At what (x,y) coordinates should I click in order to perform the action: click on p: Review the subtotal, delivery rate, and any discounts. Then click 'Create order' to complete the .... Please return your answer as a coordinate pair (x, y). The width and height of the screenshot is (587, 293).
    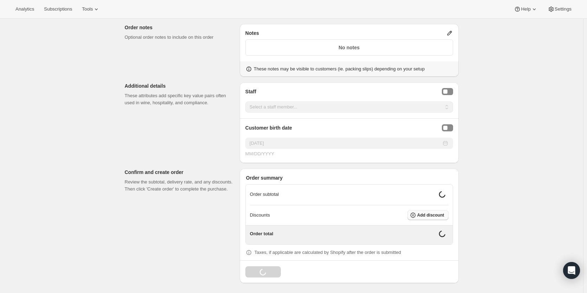
    Looking at the image, I should click on (179, 185).